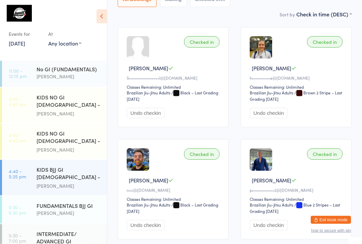  What do you see at coordinates (261, 160) in the screenshot?
I see `img: image1732320478.png` at bounding box center [261, 160].